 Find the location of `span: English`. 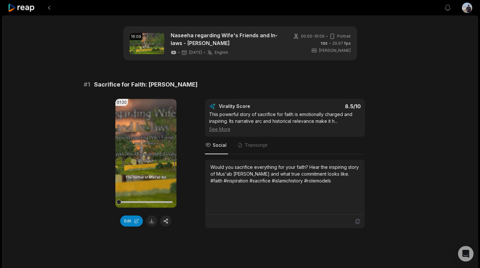

span: English is located at coordinates (222, 52).